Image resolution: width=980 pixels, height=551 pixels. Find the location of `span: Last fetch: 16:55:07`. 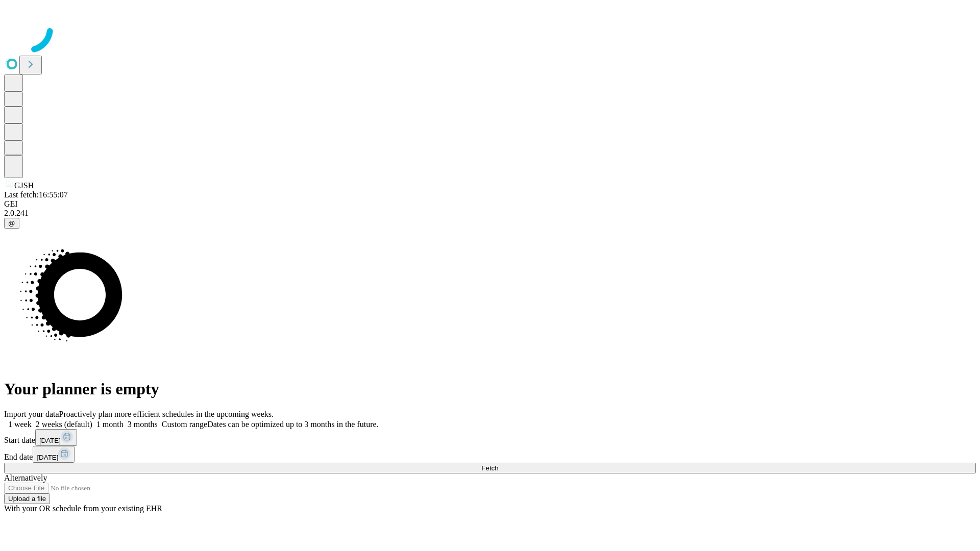

span: Last fetch: 16:55:07 is located at coordinates (36, 195).